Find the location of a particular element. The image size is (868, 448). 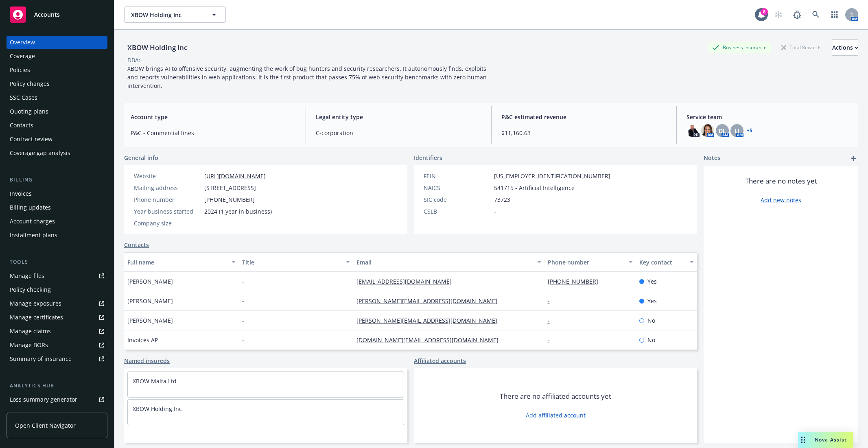

span: XBOW Holding Inc is located at coordinates (166, 15).